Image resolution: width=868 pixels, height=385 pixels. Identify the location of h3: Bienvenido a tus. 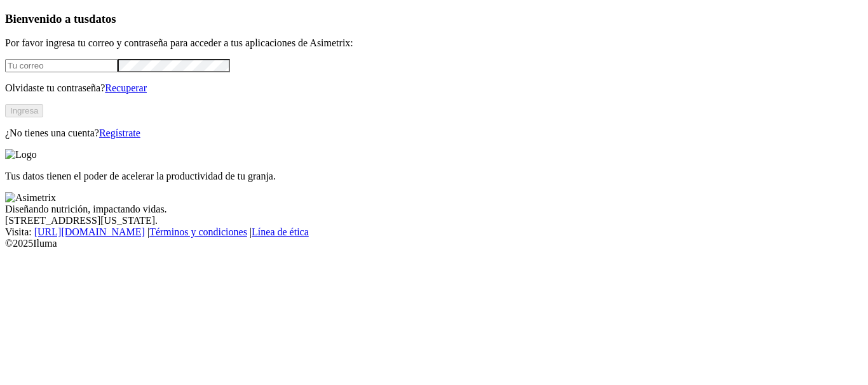
(434, 19).